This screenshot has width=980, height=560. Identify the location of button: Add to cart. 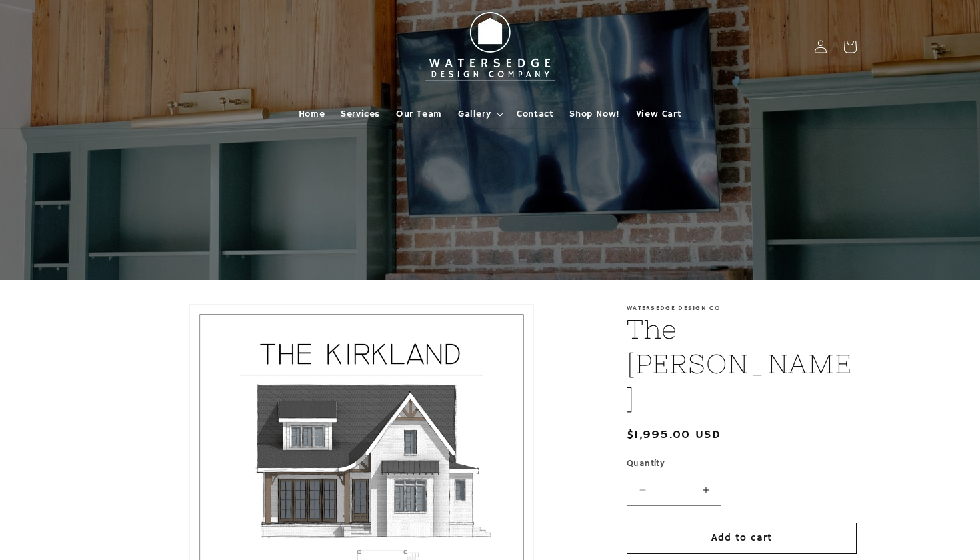
(742, 538).